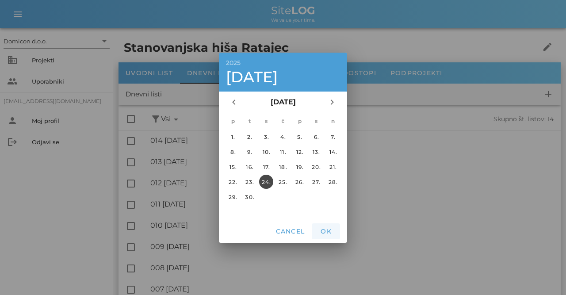 This screenshot has width=566, height=295. Describe the element at coordinates (316, 166) in the screenshot. I see `div: 20.` at that location.